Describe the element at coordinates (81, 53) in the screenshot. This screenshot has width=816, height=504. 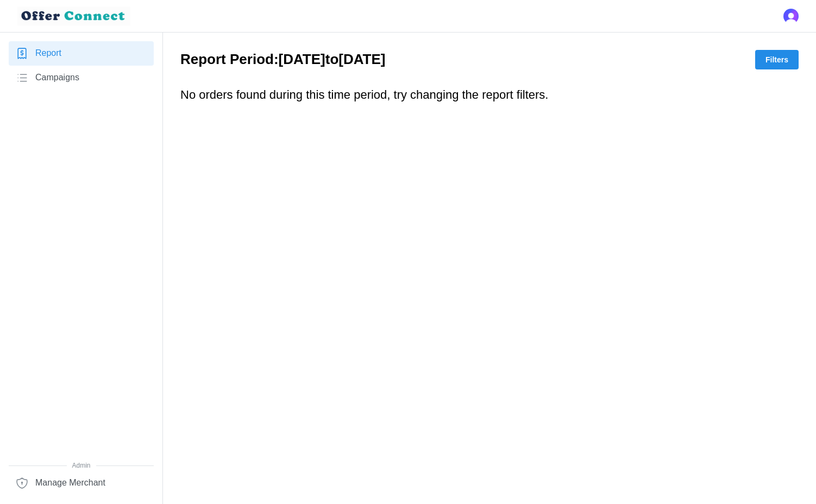
I see `a: Report` at that location.